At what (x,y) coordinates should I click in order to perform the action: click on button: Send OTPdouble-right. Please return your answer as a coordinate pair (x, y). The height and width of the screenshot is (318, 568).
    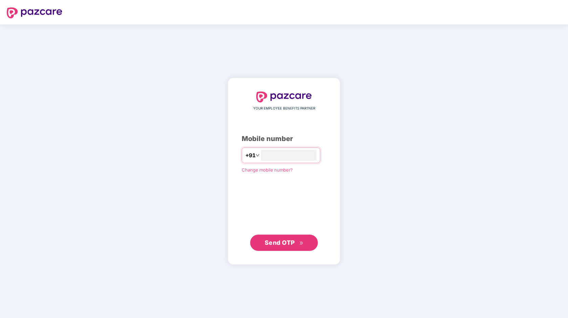
    Looking at the image, I should click on (284, 242).